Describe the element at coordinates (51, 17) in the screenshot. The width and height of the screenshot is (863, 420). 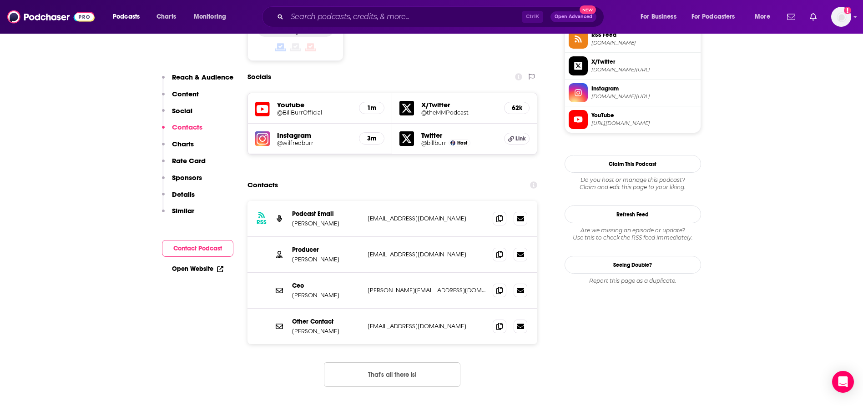
I see `a: Podchaser - Follow, Share and Rate Podcasts` at that location.